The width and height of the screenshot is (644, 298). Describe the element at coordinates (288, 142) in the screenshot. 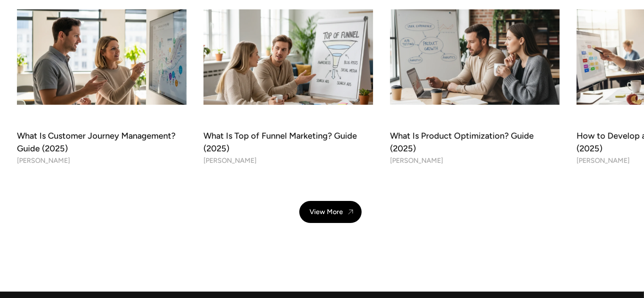

I see `div: What Is Top of Funnel Marketing? Guide (2025)` at that location.